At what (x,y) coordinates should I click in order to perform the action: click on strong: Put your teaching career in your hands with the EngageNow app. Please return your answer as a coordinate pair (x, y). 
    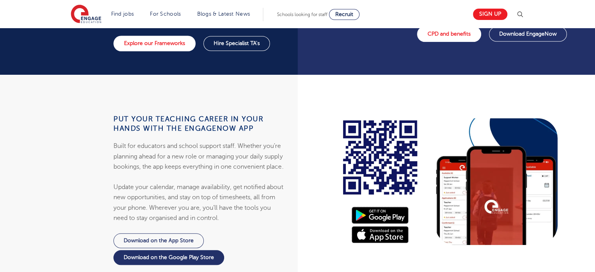
    Looking at the image, I should click on (188, 124).